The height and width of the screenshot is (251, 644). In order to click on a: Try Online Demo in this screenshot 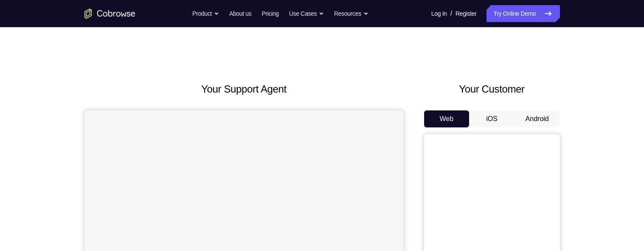, I will do `click(523, 13)`.